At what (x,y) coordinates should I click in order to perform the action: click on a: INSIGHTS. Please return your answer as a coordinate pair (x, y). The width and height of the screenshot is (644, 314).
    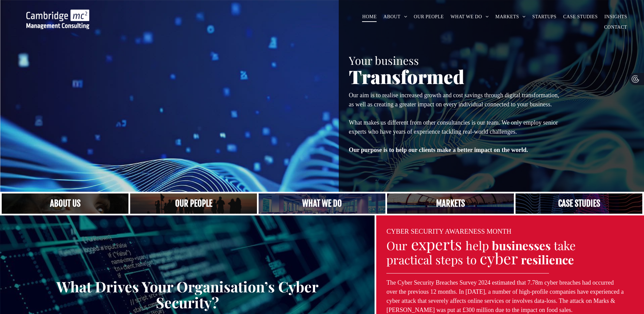
    Looking at the image, I should click on (615, 16).